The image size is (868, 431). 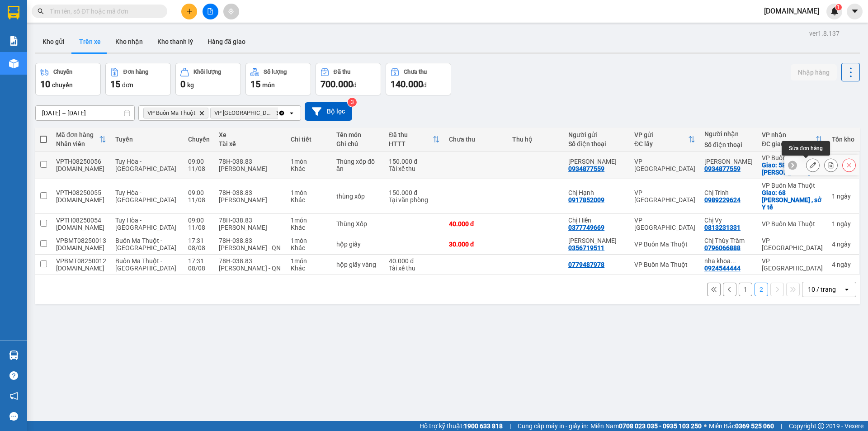 What do you see at coordinates (13, 41) in the screenshot?
I see `img: solution-icon` at bounding box center [13, 41].